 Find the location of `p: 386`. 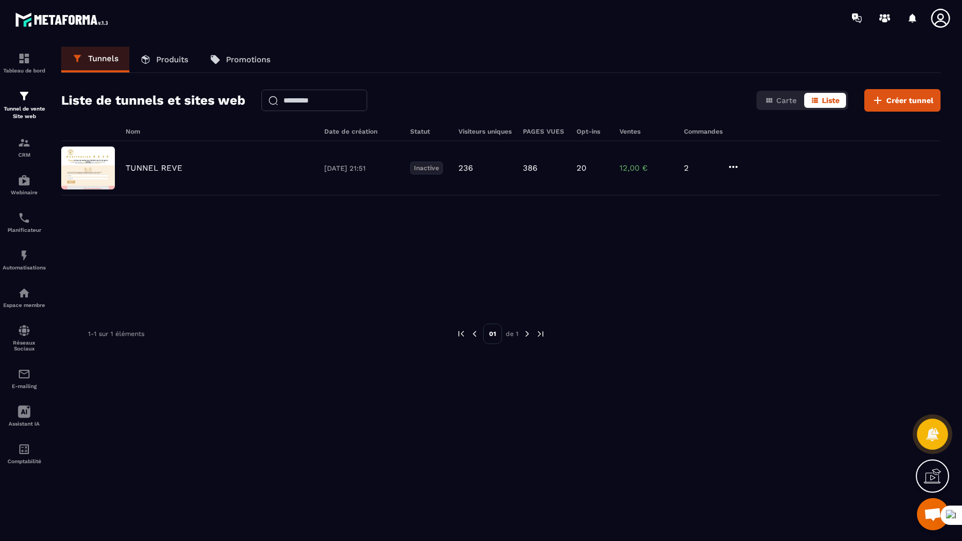

p: 386 is located at coordinates (530, 168).